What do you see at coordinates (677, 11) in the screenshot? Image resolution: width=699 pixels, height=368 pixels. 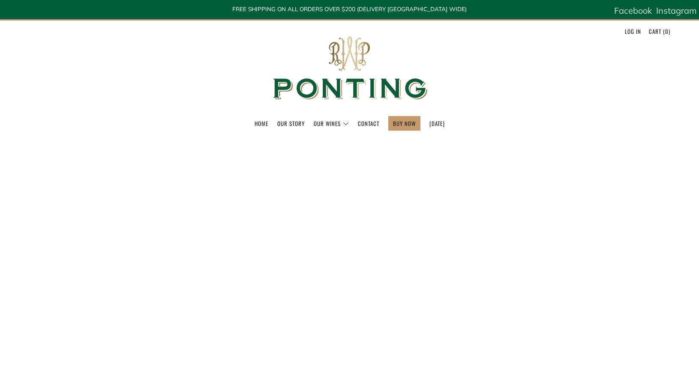 I see `a: Instagram` at bounding box center [677, 11].